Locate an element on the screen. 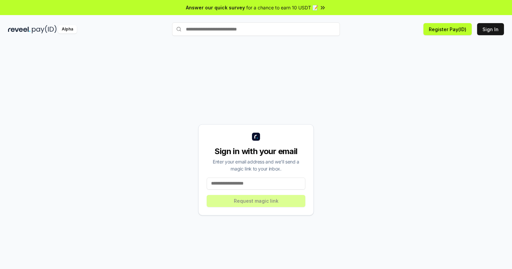 The image size is (512, 269). span: Answer our quick survey is located at coordinates (215, 7).